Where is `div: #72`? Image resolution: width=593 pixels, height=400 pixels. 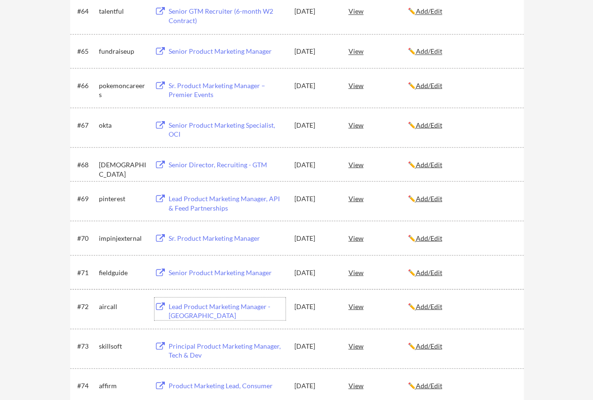
div: #72 is located at coordinates (86, 306).